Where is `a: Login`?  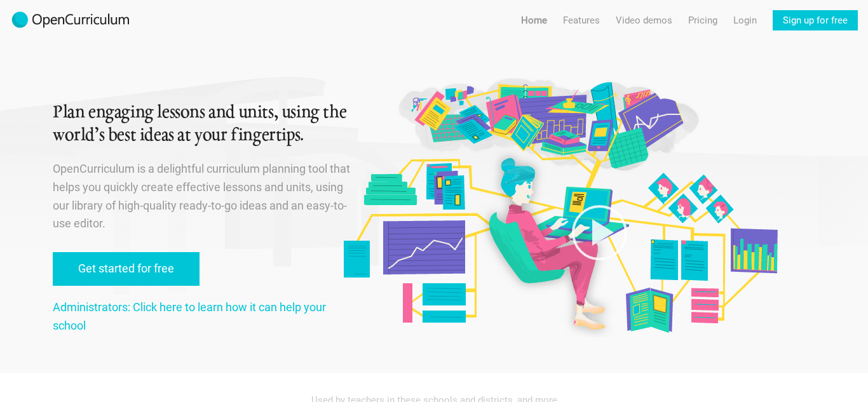
a: Login is located at coordinates (745, 20).